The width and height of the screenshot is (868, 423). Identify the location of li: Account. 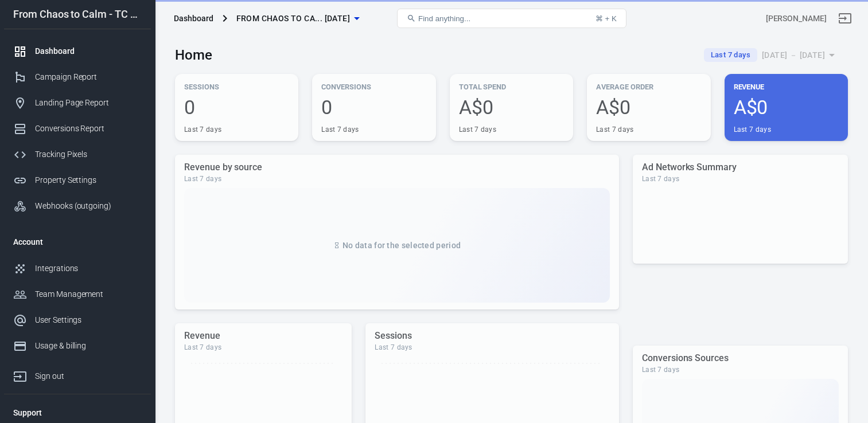
(78, 242).